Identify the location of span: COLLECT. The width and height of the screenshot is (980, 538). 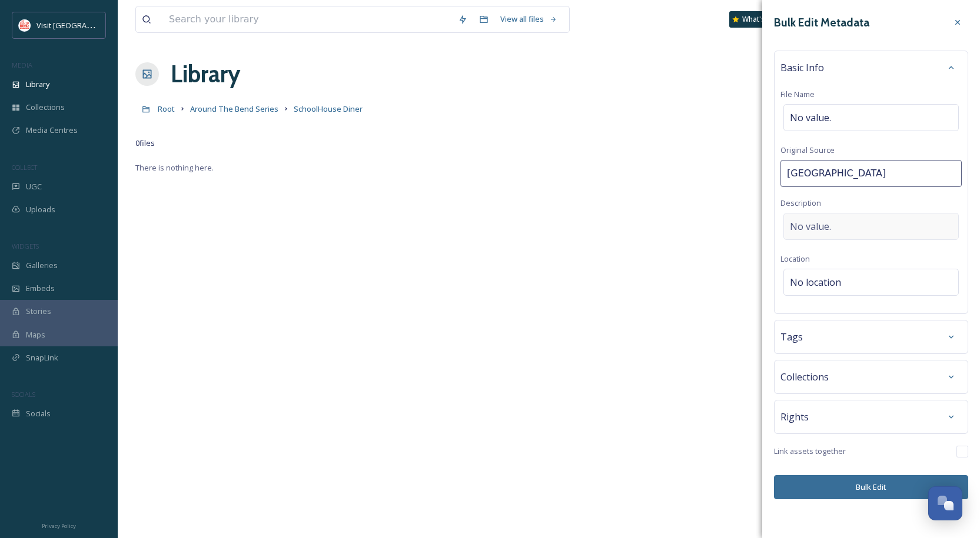
(24, 167).